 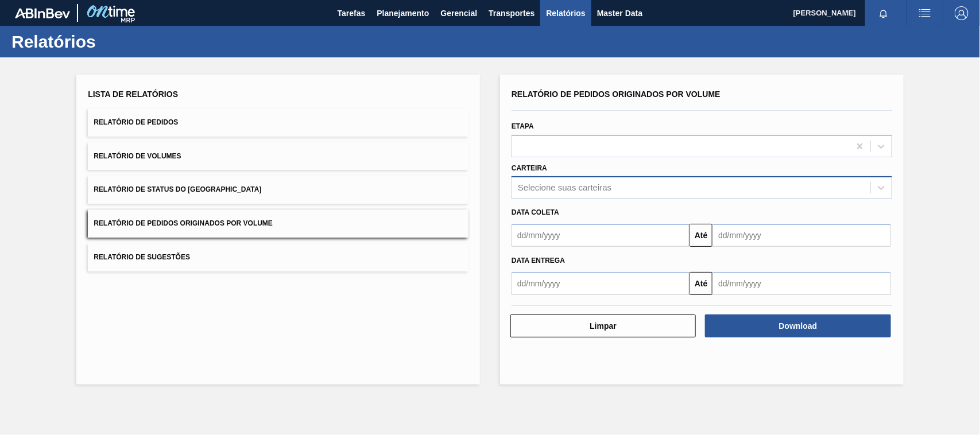 I want to click on span: Tarefas, so click(x=352, y=13).